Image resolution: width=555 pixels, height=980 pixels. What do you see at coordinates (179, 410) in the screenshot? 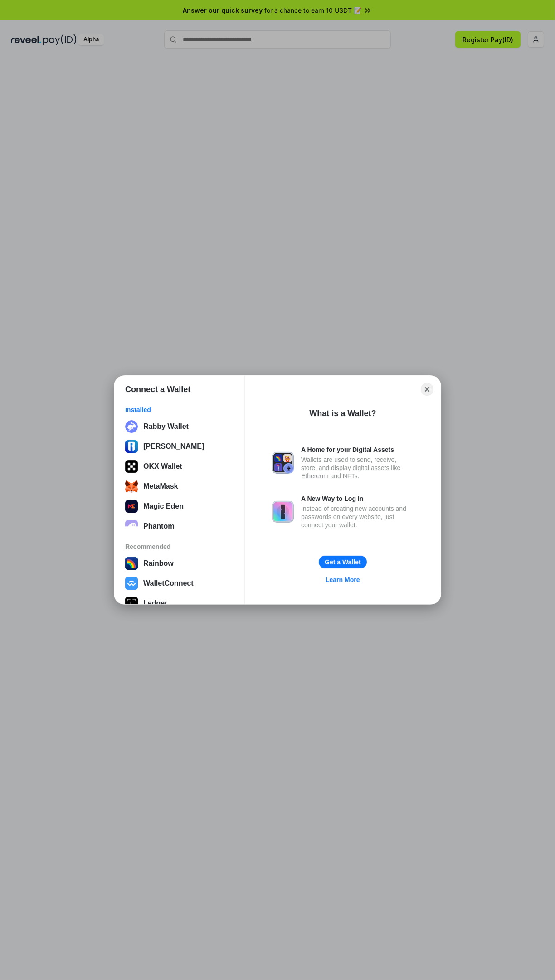
I see `div: Installed` at bounding box center [179, 410].